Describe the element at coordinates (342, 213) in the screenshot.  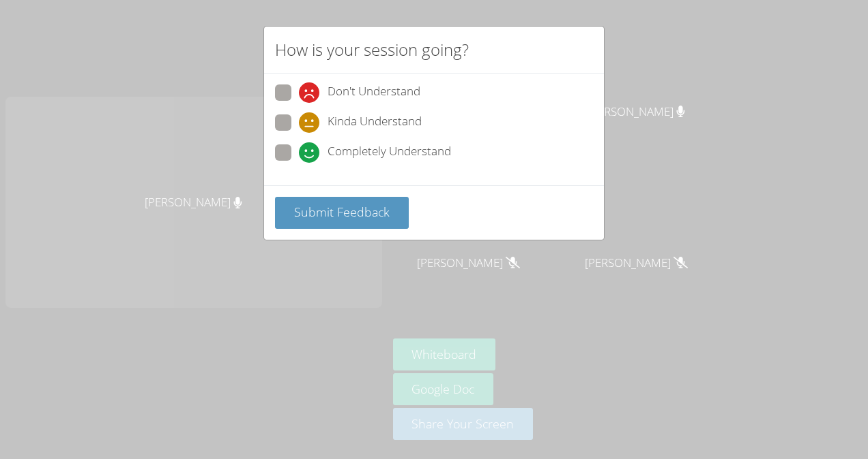
I see `button: Submit Feedback` at that location.